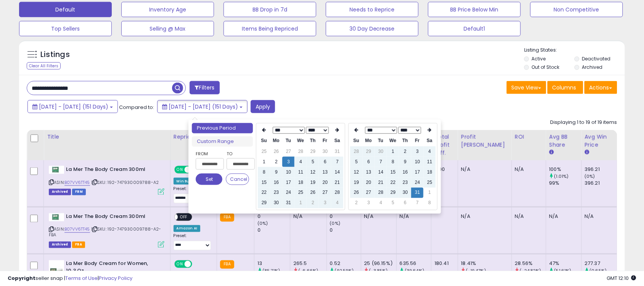  Describe the element at coordinates (238, 153) in the screenshot. I see `label: To` at that location.